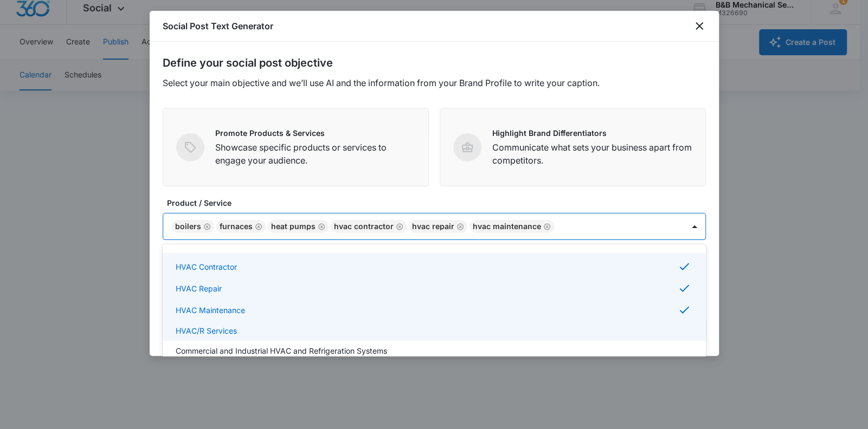 This screenshot has width=868, height=429. Describe the element at coordinates (507, 226) in the screenshot. I see `div: HVAC Maintenance` at that location.